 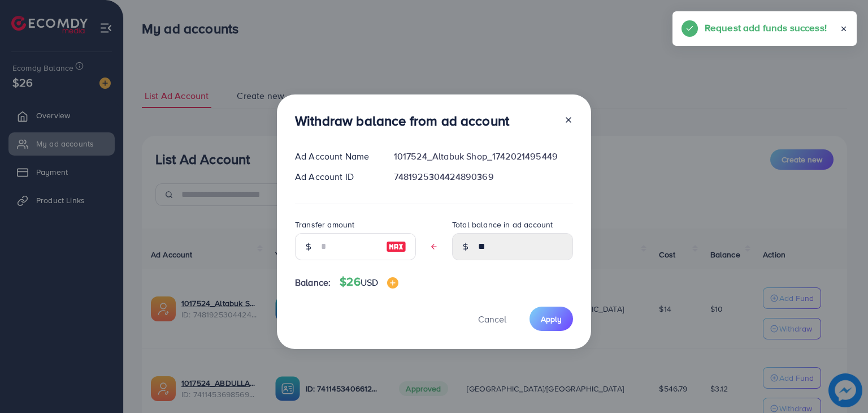 What do you see at coordinates (503, 224) in the screenshot?
I see `label: Total balance in ad account` at bounding box center [503, 224].